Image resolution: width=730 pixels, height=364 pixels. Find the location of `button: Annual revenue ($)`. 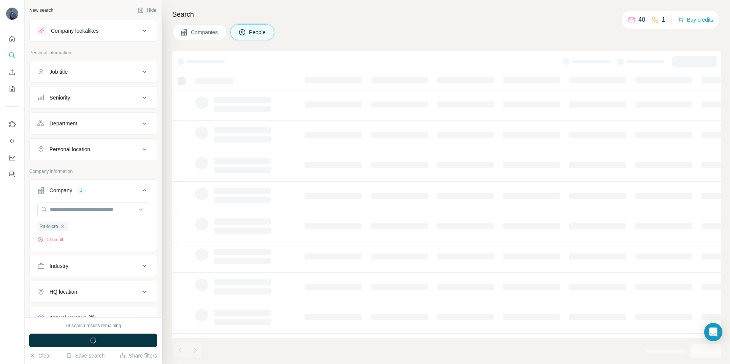

button: Annual revenue ($) is located at coordinates (93, 318).